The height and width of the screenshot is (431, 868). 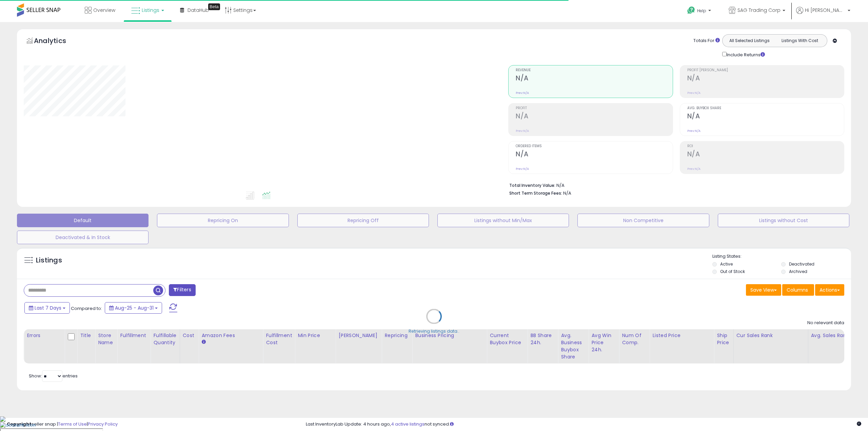 I want to click on div: Totals For, so click(x=706, y=41).